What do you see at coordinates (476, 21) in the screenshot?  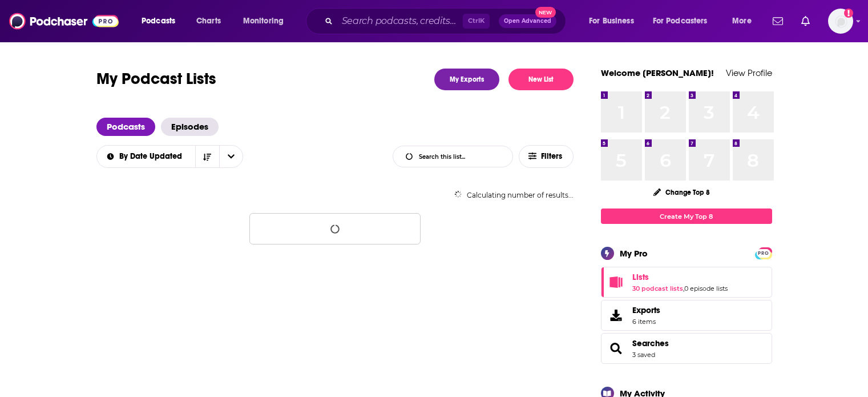 I see `span: Ctrl K` at bounding box center [476, 21].